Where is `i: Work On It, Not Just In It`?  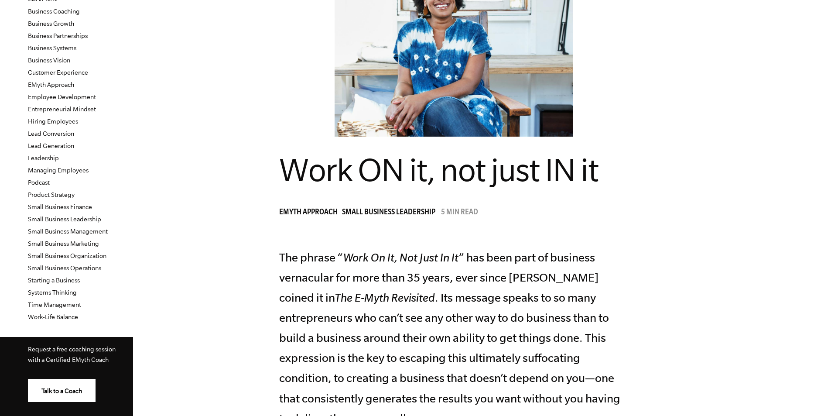 i: Work On It, Not Just In It is located at coordinates (401, 257).